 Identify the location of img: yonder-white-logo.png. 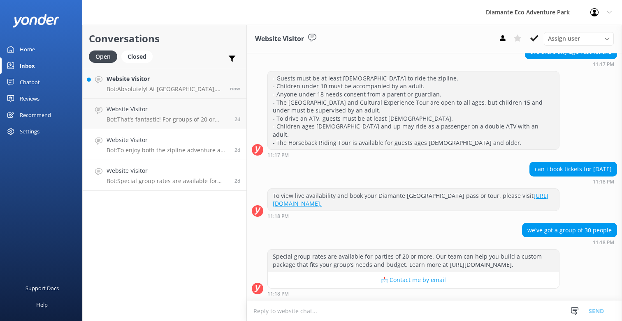
(36, 21).